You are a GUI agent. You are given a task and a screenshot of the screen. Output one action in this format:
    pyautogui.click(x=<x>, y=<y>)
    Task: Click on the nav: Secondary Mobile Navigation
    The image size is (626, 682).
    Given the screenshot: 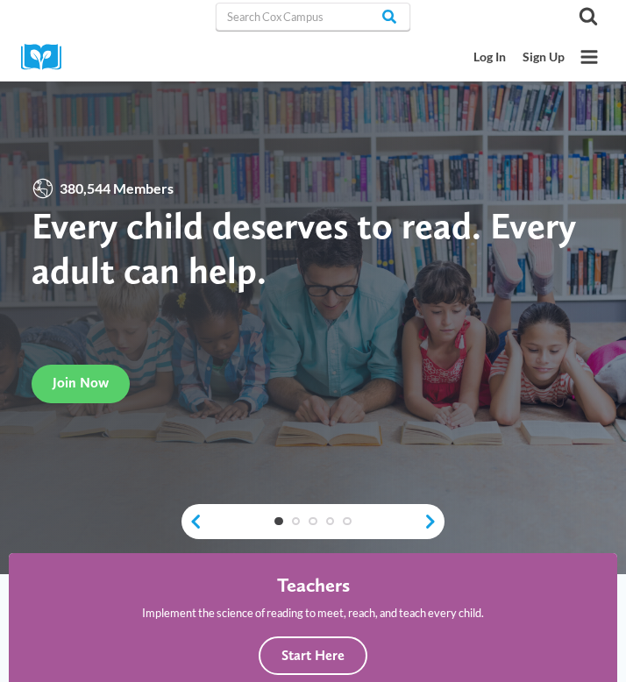 What is the action you would take?
    pyautogui.click(x=518, y=57)
    